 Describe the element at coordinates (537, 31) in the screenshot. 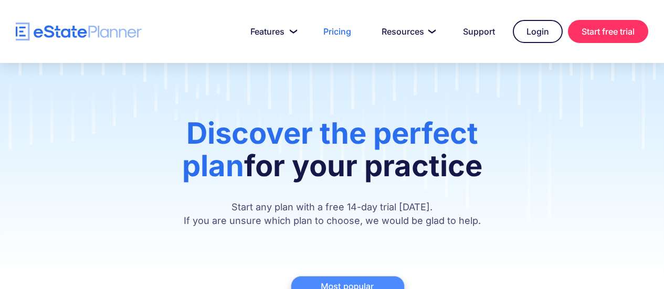

I see `a: Login` at that location.